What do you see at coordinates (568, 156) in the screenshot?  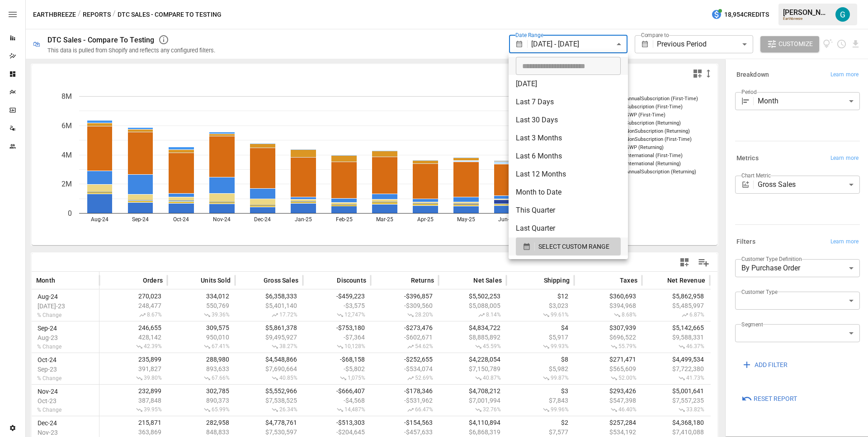 I see `li: Last 6 Months` at bounding box center [568, 156].